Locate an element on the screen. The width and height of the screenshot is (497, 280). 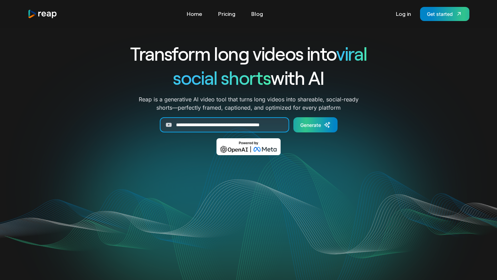
a: Home is located at coordinates (194, 14).